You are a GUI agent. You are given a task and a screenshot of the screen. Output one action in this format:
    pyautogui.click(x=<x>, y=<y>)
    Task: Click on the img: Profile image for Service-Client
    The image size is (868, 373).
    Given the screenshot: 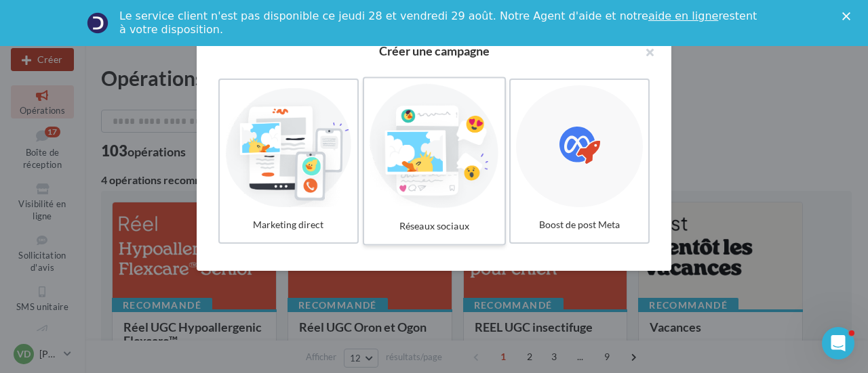 What is the action you would take?
    pyautogui.click(x=98, y=23)
    